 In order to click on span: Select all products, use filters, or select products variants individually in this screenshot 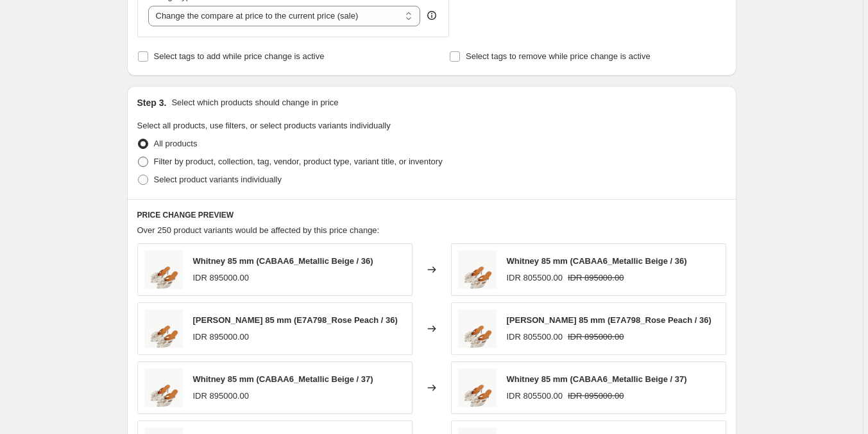, I will do `click(264, 125)`.